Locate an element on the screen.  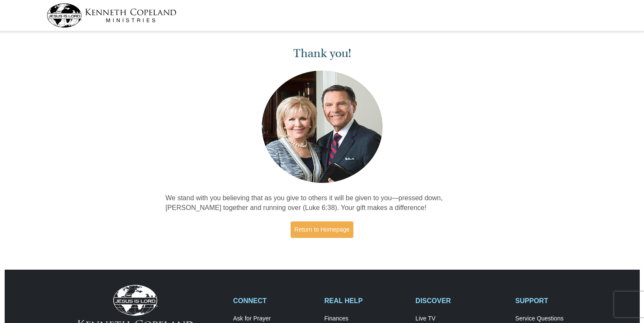
a: Ask for Prayer is located at coordinates (274, 319).